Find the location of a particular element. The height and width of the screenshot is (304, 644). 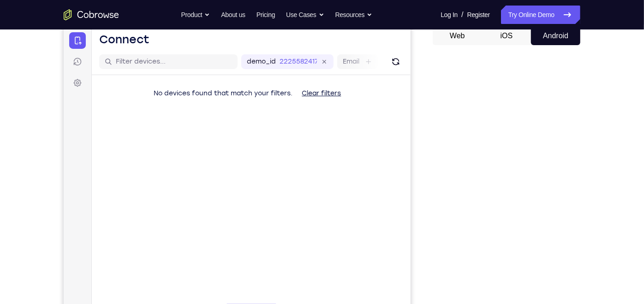

label: demo_id is located at coordinates (197, 35).